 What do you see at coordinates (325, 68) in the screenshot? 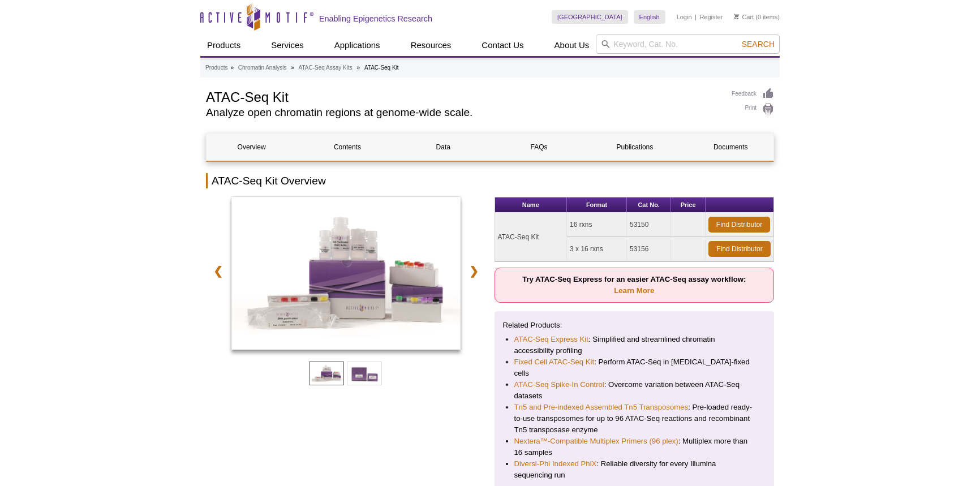
I see `a: ATAC-Seq Assay Kits` at bounding box center [325, 68].